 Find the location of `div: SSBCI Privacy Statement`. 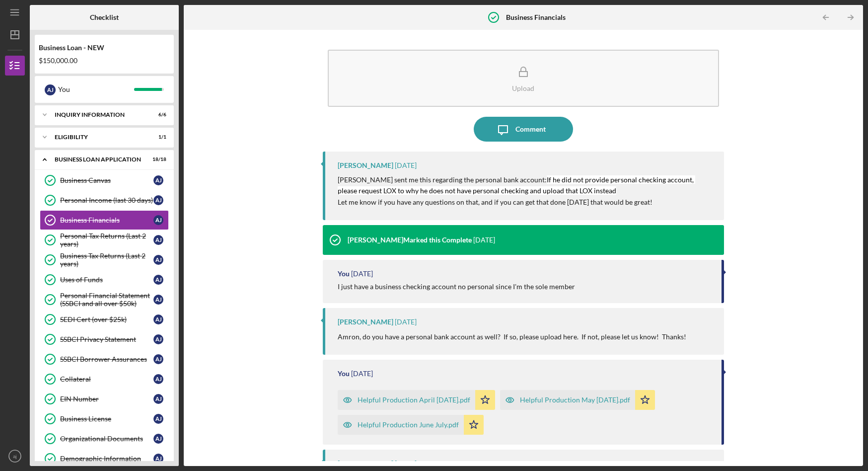

div: SSBCI Privacy Statement is located at coordinates (107, 339).